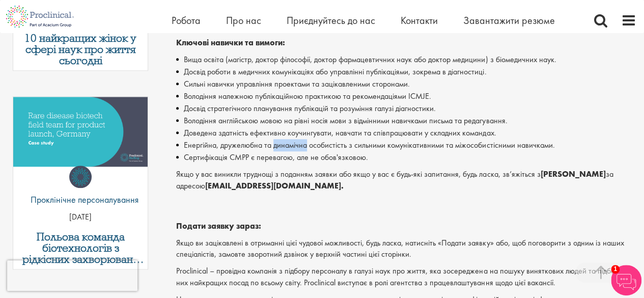 The height and width of the screenshot is (298, 644). I want to click on a: Приєднуйтесь до нас, so click(331, 20).